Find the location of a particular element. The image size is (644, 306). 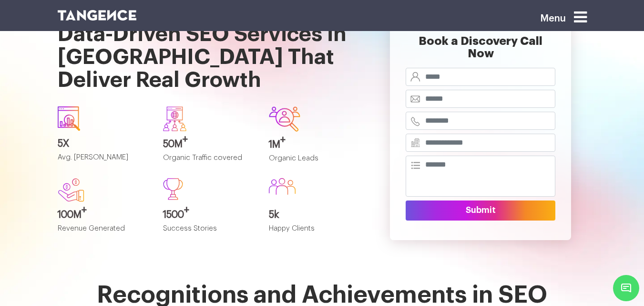

h3: 100M is located at coordinates (104, 215).